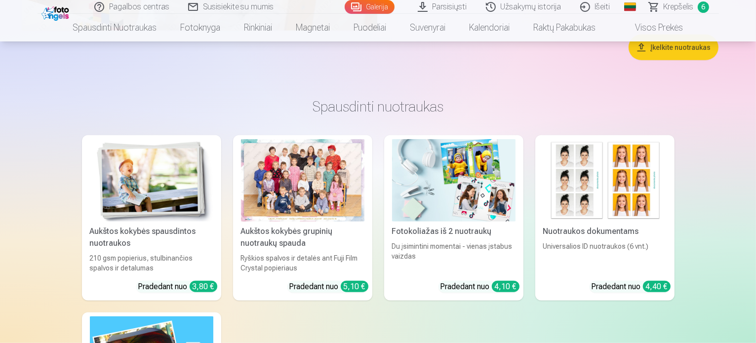  I want to click on span: Krepšelis, so click(678, 7).